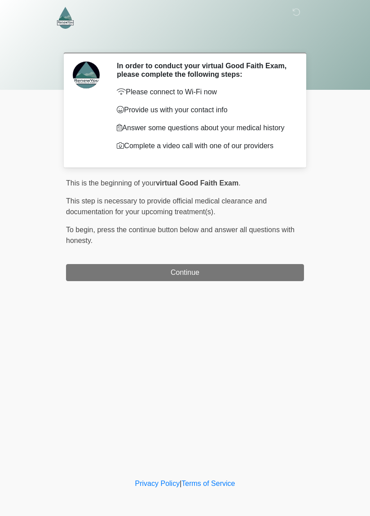  Describe the element at coordinates (197, 183) in the screenshot. I see `strong: virtual Good Faith Exam` at that location.